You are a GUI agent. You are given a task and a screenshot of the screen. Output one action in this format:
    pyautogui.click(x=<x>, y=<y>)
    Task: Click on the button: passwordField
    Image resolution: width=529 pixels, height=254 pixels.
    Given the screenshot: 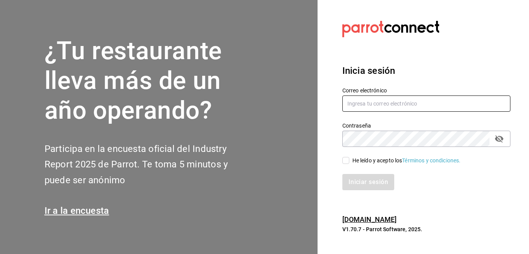 What is the action you would take?
    pyautogui.click(x=499, y=139)
    